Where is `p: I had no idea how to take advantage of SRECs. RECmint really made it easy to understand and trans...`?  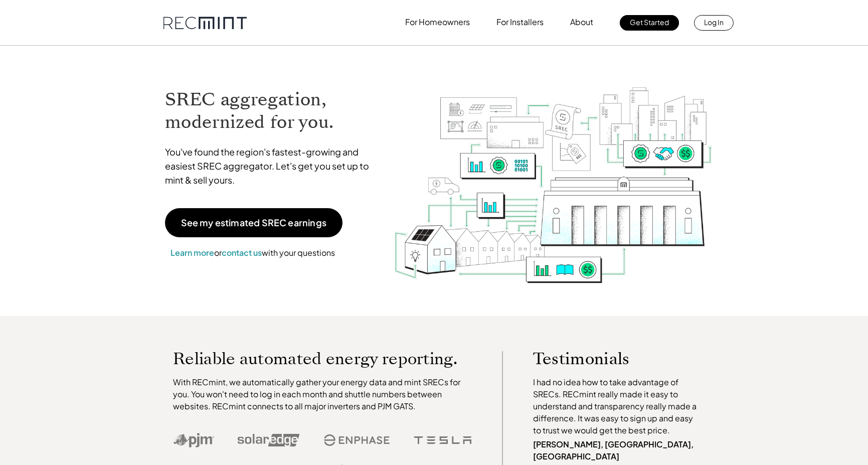 p: I had no idea how to take advantage of SRECs. RECmint really made it easy to understand and trans... is located at coordinates (617, 407).